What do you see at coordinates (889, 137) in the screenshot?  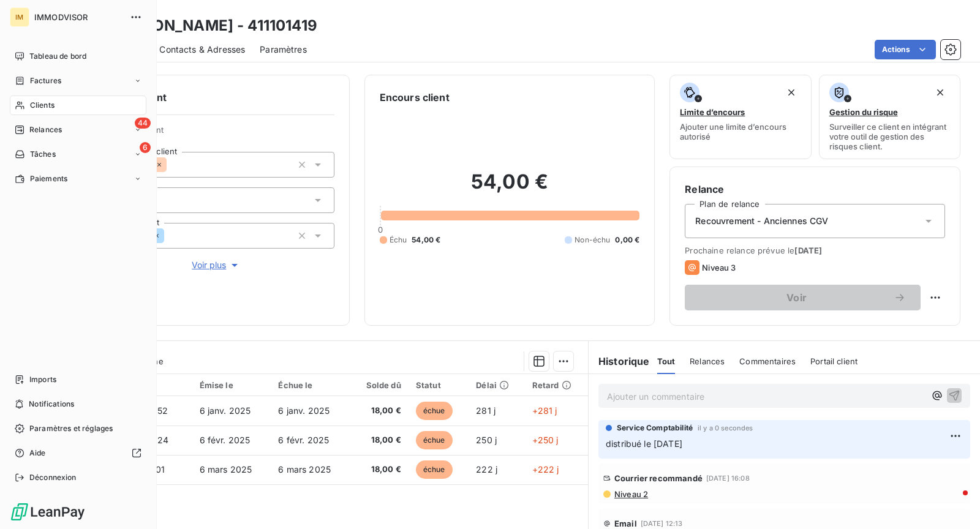 I see `span: Surveiller ce client en intégrant votre outil de gestion des risques client.` at bounding box center [889, 137].